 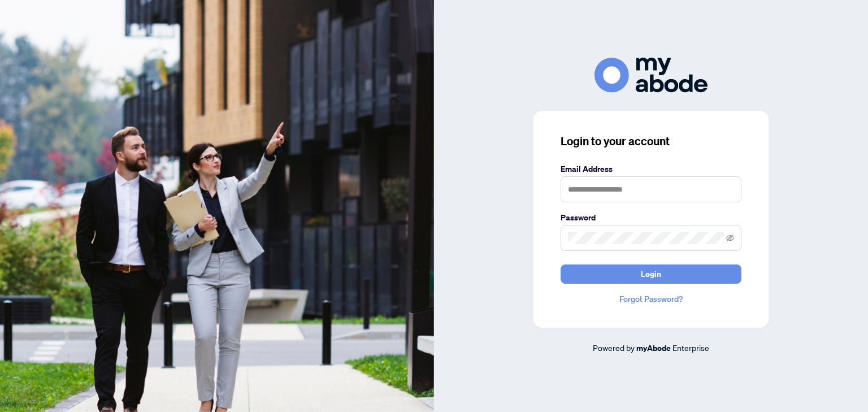 I want to click on a: myAbode, so click(x=653, y=348).